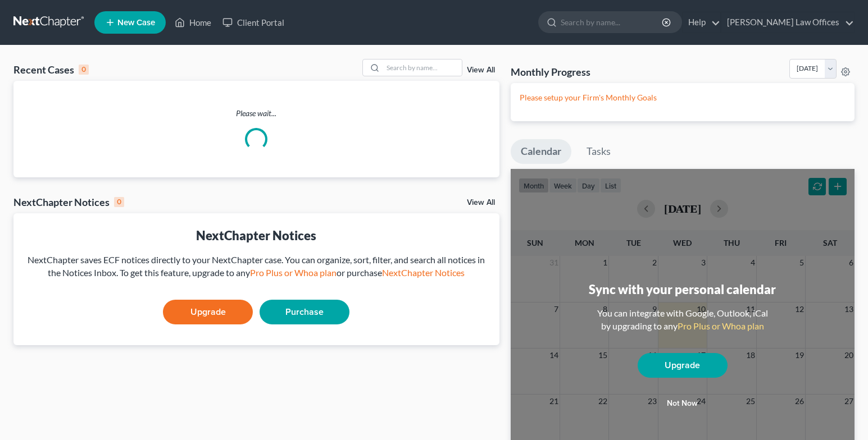 This screenshot has height=440, width=868. Describe the element at coordinates (256, 266) in the screenshot. I see `div: NextChapter saves ECF notices directly to your NextChapter case. You can organize, sort, filter, ...` at that location.